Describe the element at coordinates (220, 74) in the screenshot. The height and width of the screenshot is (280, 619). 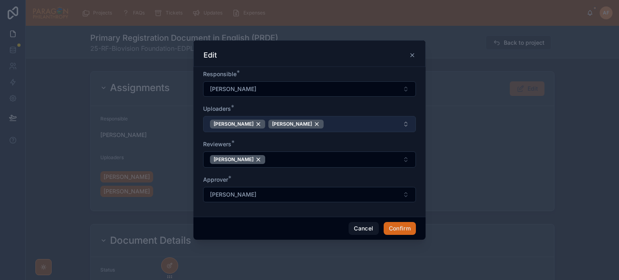
I see `span: Responsible` at that location.